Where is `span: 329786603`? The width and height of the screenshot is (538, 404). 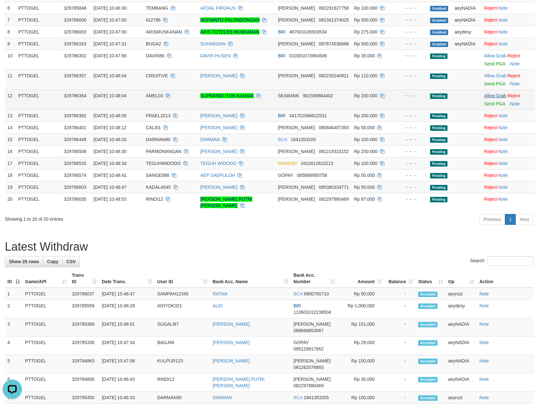 span: 329786603 is located at coordinates (75, 187).